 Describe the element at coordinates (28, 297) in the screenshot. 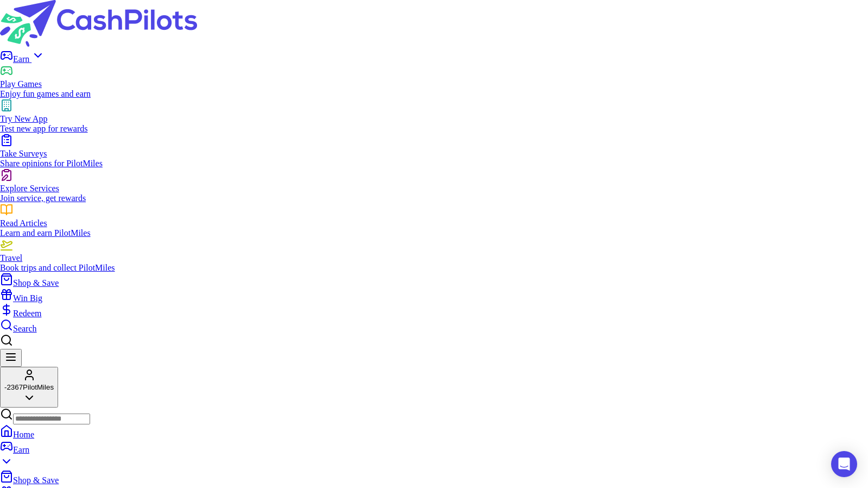

I see `span: Win Big` at that location.